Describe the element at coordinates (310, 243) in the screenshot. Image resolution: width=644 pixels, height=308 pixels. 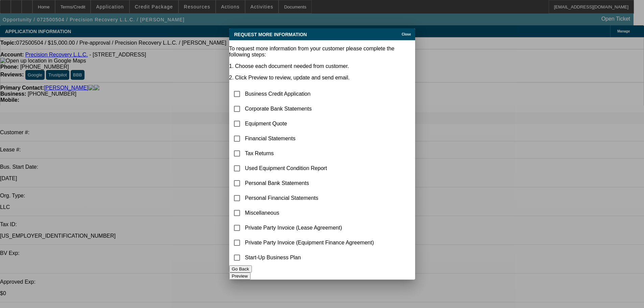
I see `td: Private Party Invoice (Equipment Finance Agreement)` at that location.